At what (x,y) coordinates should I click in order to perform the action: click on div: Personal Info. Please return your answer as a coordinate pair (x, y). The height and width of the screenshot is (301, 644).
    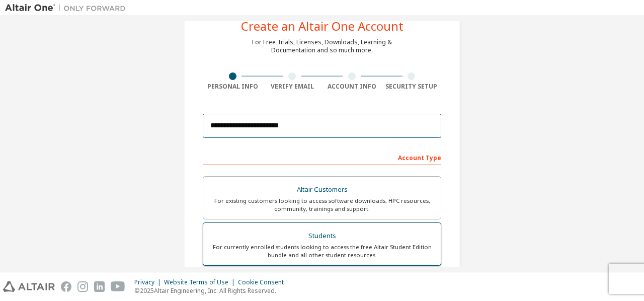
    Looking at the image, I should click on (232, 87).